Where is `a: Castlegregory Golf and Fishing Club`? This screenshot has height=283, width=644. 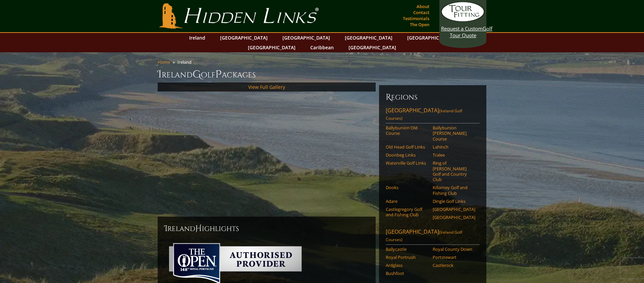
a: Castlegregory Golf and Fishing Club is located at coordinates (407, 212).